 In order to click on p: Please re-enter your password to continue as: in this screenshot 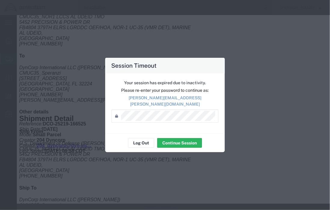, I will do `click(165, 90)`.